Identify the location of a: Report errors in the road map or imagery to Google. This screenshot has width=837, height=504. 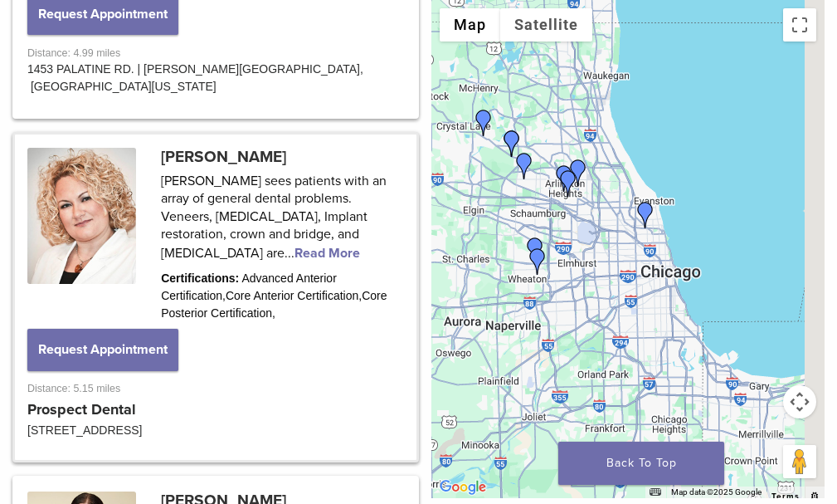
(814, 495).